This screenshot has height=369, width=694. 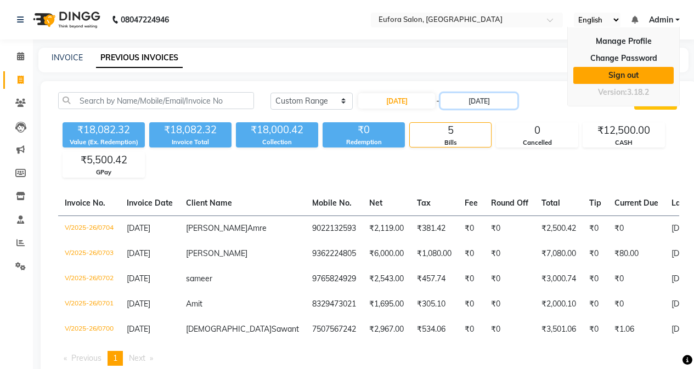 I want to click on div: ₹0, so click(x=364, y=130).